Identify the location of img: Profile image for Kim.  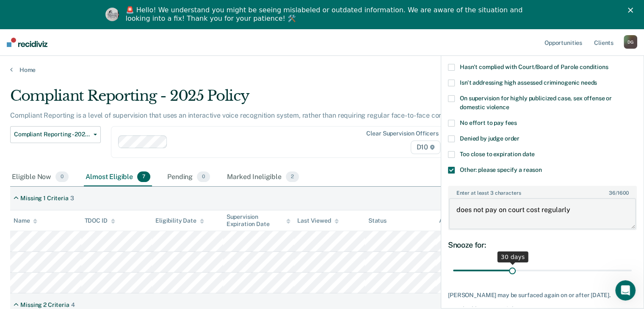
(112, 15).